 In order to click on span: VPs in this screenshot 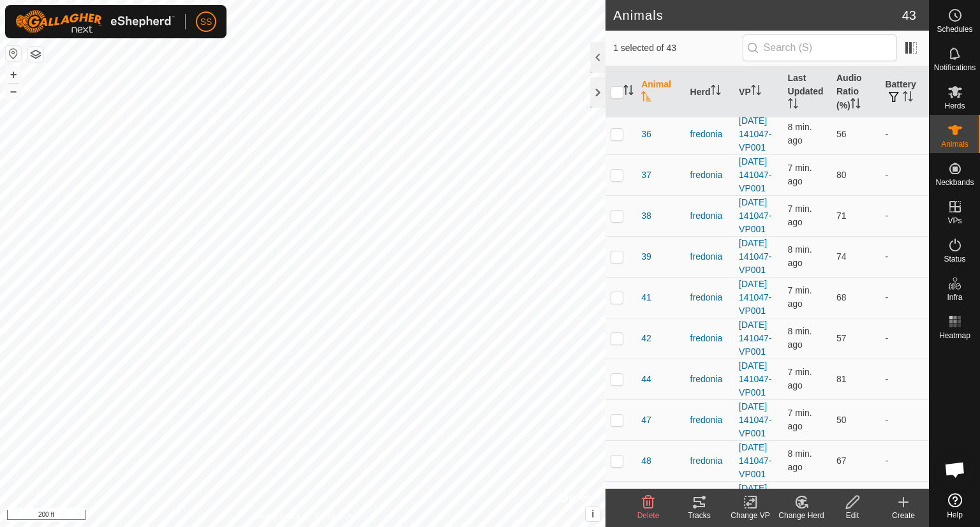, I will do `click(954, 221)`.